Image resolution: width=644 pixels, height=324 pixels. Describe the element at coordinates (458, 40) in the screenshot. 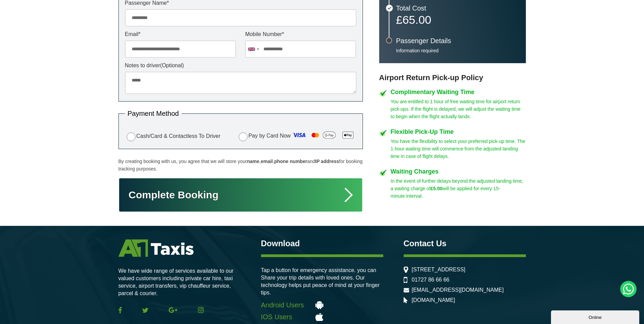

I see `h3: Passenger Details` at that location.